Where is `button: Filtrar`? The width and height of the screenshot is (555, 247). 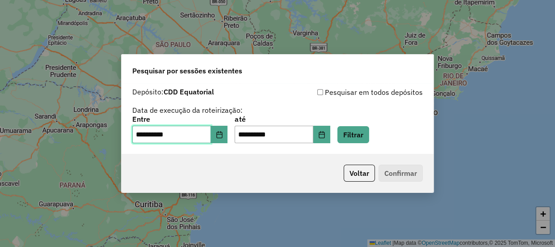 button: Filtrar is located at coordinates (353, 135).